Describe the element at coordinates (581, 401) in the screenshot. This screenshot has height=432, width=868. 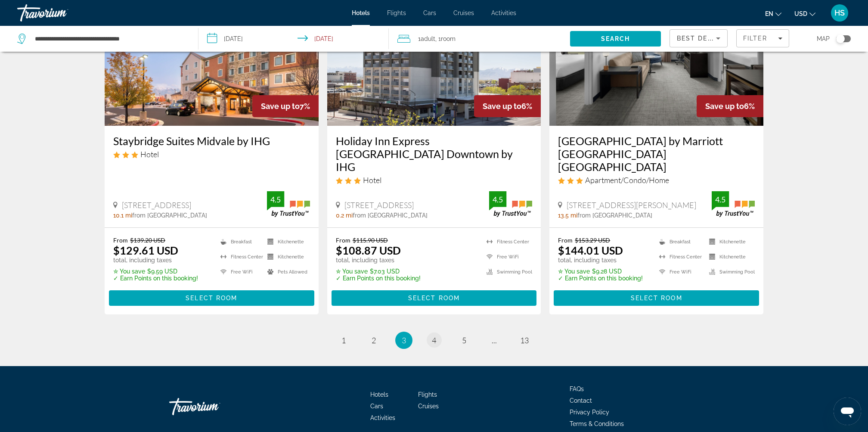
I see `span: Contact` at that location.